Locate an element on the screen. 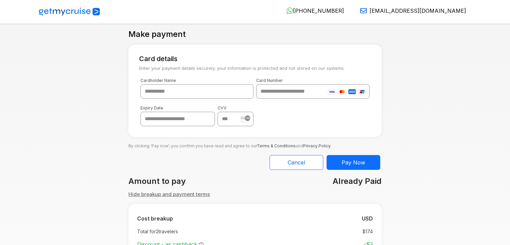 Image resolution: width=510 pixels, height=245 pixels. small: Enter your payment details securely; your information is protected and not stored on our systems. is located at coordinates (255, 68).